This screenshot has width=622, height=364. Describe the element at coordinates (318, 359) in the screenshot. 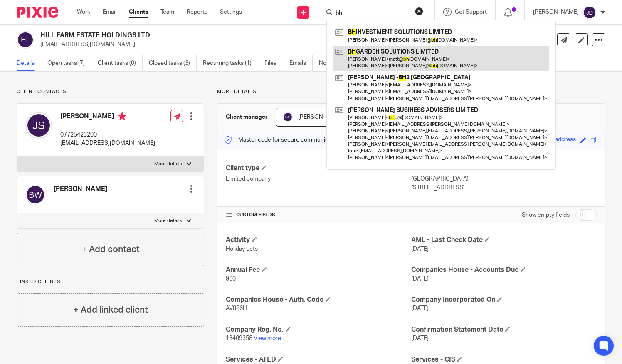

I see `h4: Services - ATED` at that location.